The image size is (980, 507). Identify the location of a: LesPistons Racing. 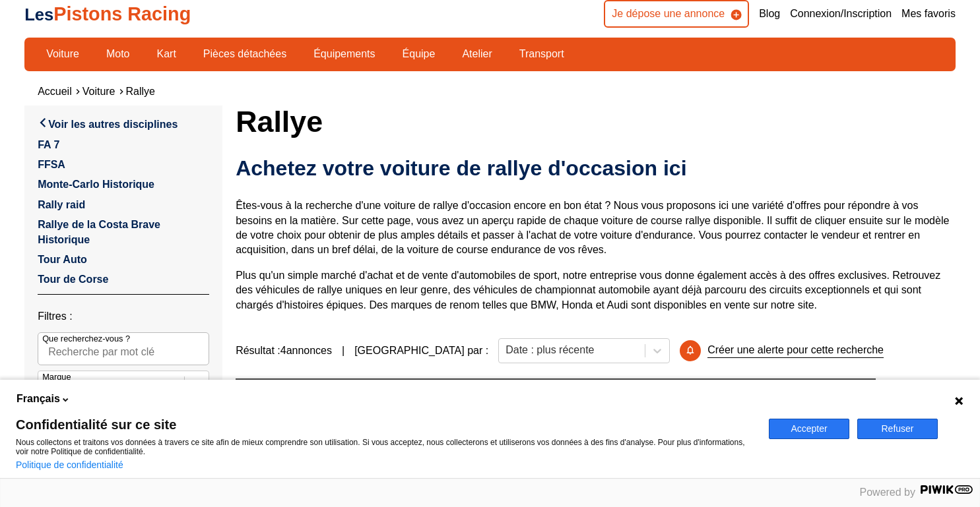
(108, 14).